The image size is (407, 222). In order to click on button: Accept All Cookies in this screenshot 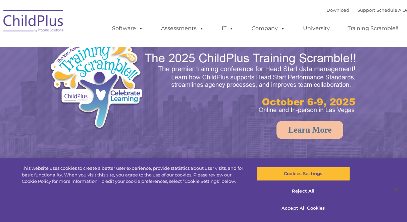, I will do `click(303, 209)`.